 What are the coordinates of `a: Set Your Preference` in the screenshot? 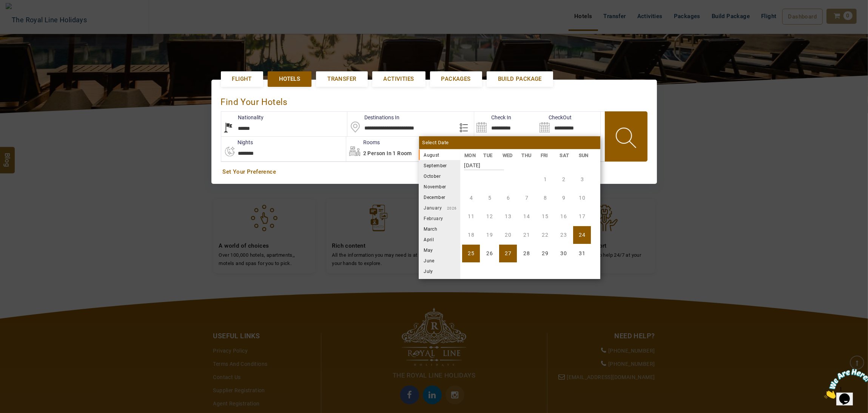 It's located at (434, 172).